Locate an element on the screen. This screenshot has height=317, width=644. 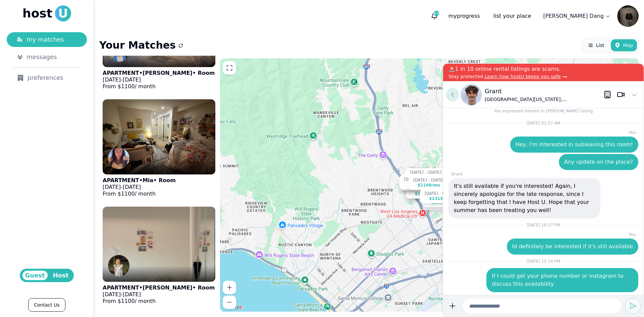
span: my matches is located at coordinates (45, 40).